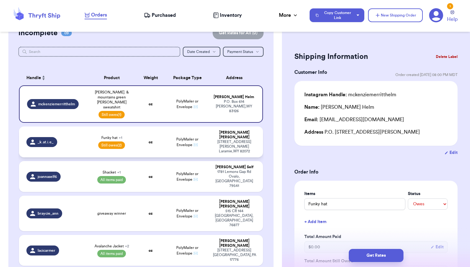  Describe the element at coordinates (151, 78) in the screenshot. I see `th: Weight` at that location.